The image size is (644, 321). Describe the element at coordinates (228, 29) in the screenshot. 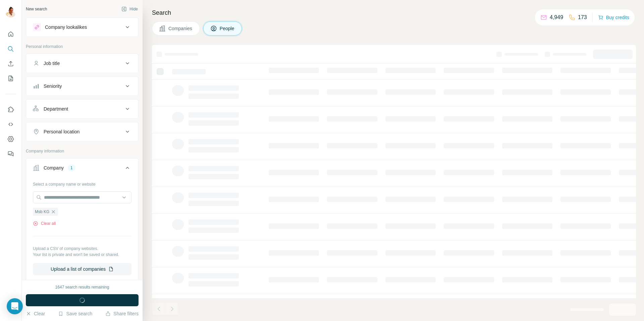

I see `span: People` at that location.